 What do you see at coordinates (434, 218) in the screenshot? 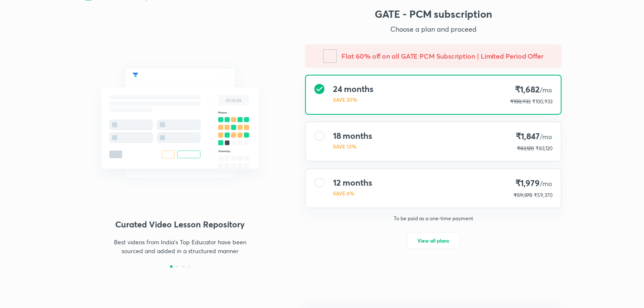
I see `p: To be paid as a one-time payment` at bounding box center [434, 218].